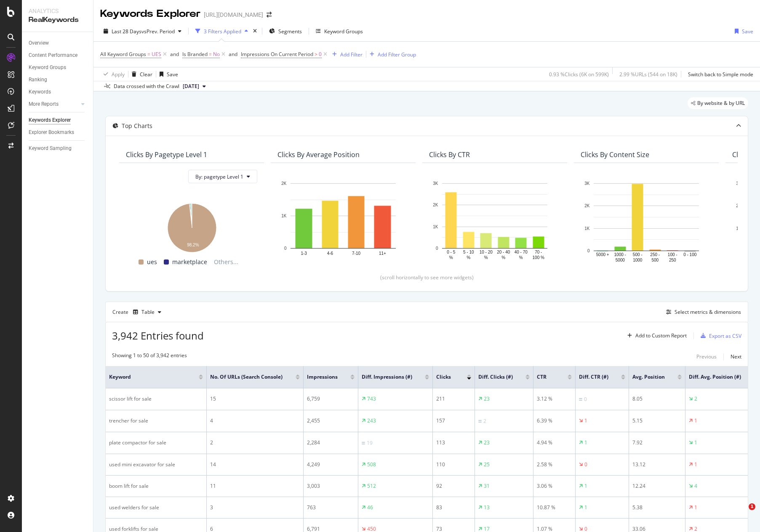 The width and height of the screenshot is (760, 532). Describe the element at coordinates (469, 252) in the screenshot. I see `text: 5 - 10` at that location.